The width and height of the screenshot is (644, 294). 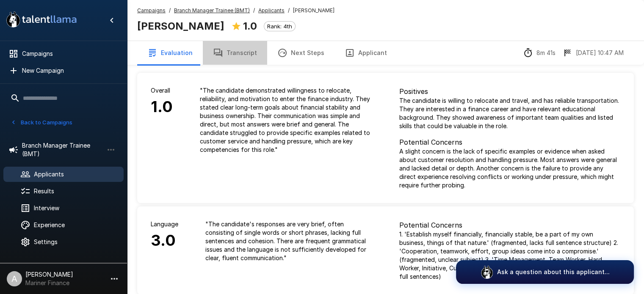 I want to click on p: " The candidate's responses are very brief, often consisting of single words or short phrases, la..., so click(x=289, y=241).